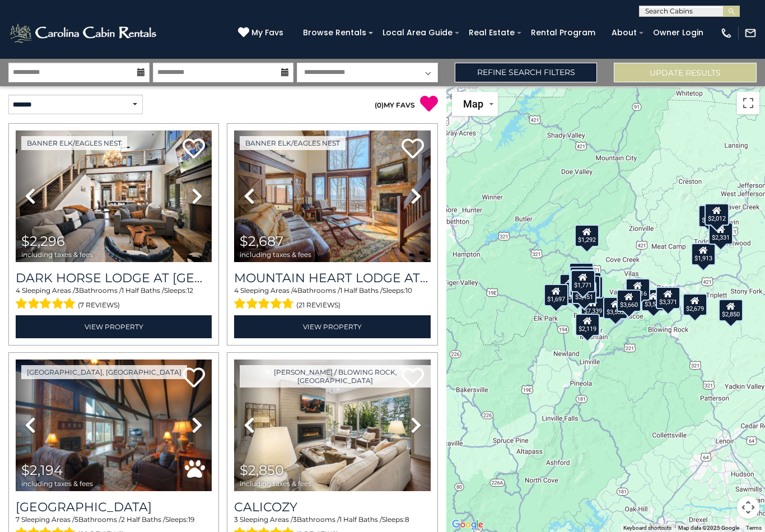 The width and height of the screenshot is (765, 532). Describe the element at coordinates (526, 72) in the screenshot. I see `a: Refine Search Filters` at that location.